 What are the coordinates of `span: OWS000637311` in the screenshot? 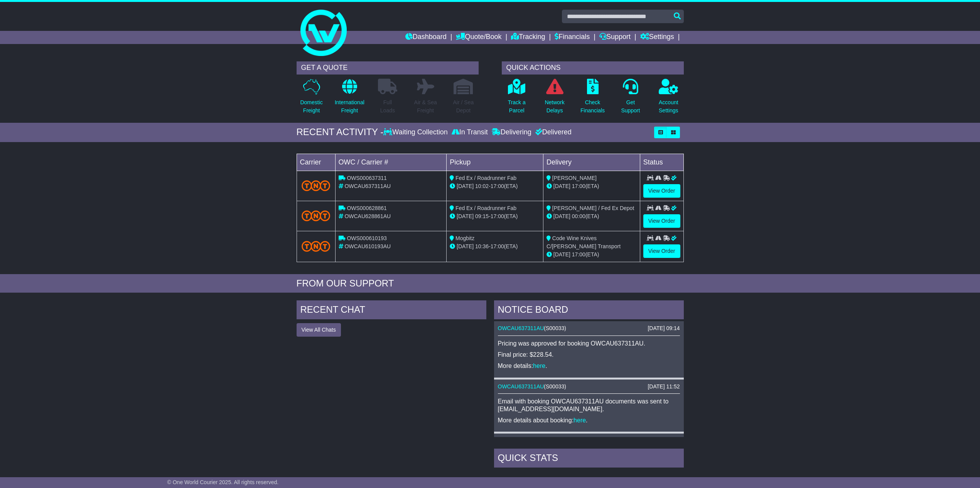 It's located at (366, 178).